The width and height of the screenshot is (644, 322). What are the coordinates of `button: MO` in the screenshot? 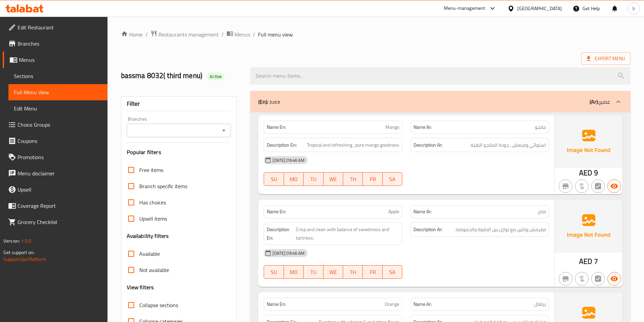 It's located at (293, 179).